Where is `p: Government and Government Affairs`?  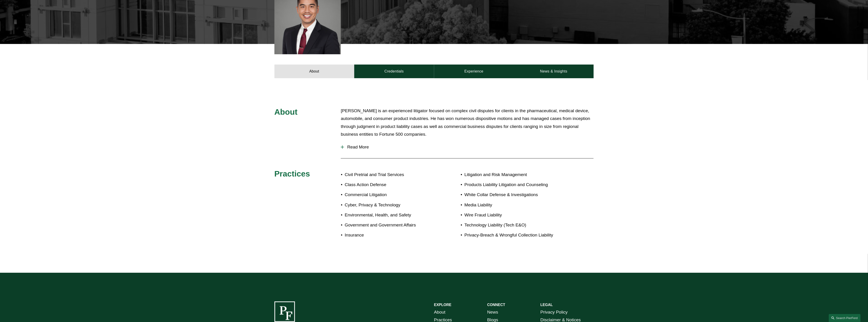
p: Government and Government Affairs is located at coordinates (389, 225).